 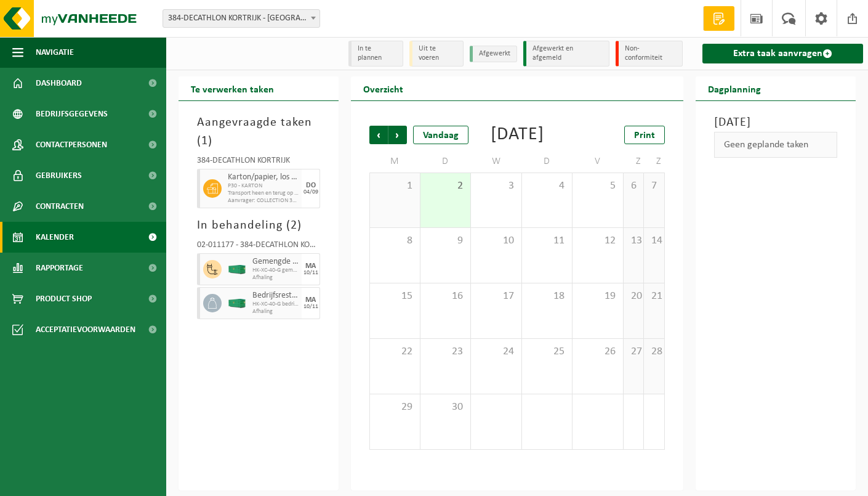 What do you see at coordinates (446, 407) in the screenshot?
I see `span: 30` at bounding box center [446, 407].